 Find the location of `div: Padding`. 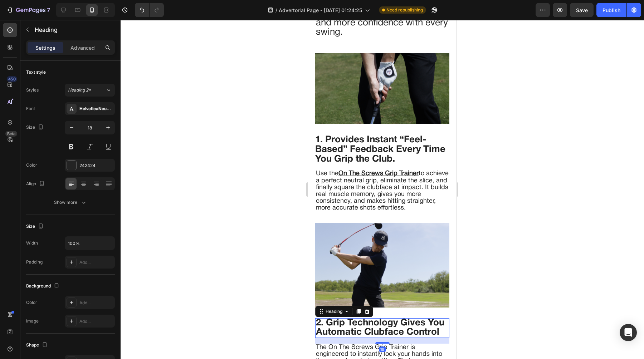

div: Padding is located at coordinates (34, 262).